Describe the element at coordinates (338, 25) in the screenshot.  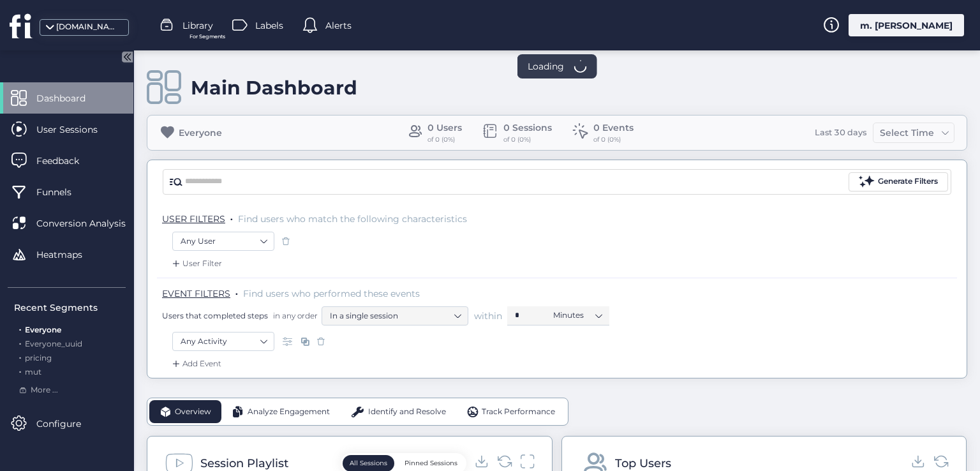
I see `span: Alerts` at that location.